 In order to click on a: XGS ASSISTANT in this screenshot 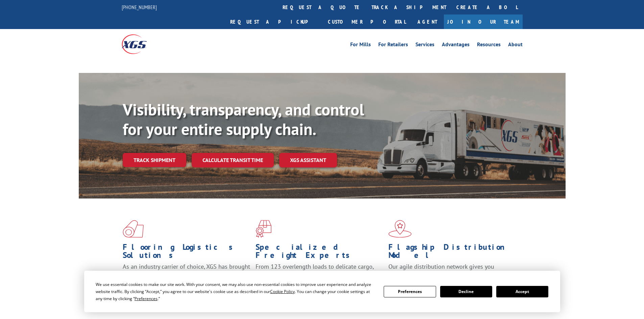, I will do `click(308, 160)`.